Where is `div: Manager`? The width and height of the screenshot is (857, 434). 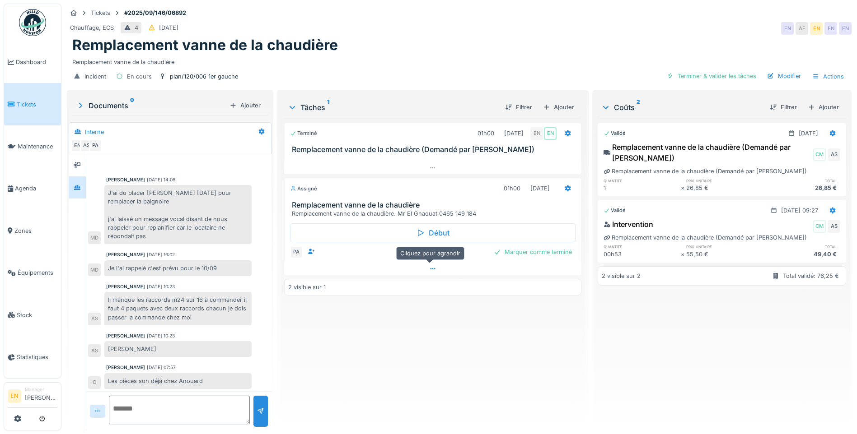 div: Manager is located at coordinates (41, 390).